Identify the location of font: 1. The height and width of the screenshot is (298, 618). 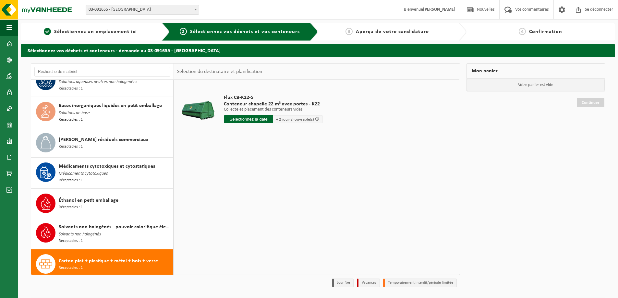
(47, 32).